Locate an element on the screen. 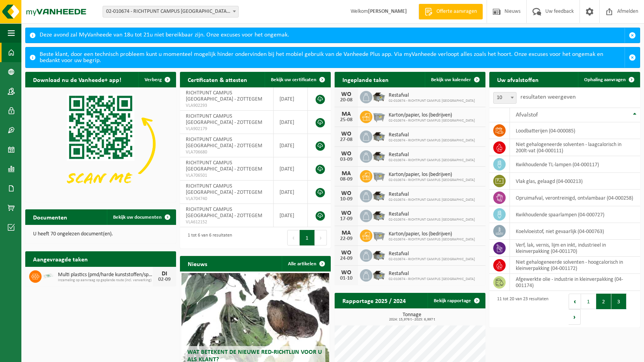 This screenshot has width=644, height=362. span: Bekijk uw kalender is located at coordinates (451, 80).